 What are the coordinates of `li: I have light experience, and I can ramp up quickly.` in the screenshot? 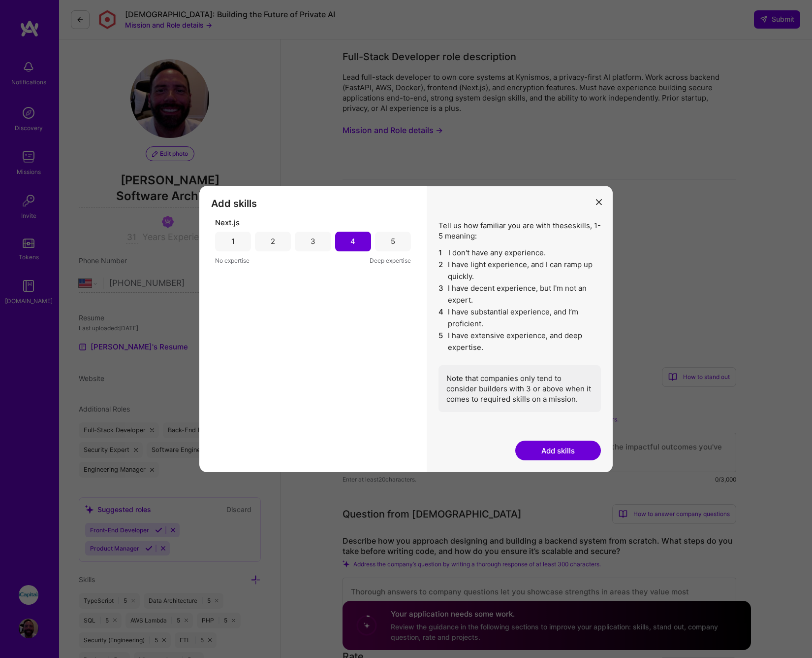 It's located at (520, 270).